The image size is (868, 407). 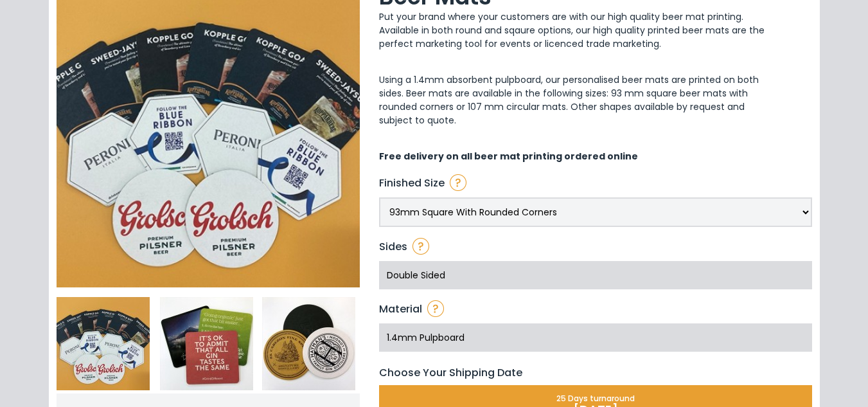 What do you see at coordinates (400, 309) in the screenshot?
I see `label: Material` at bounding box center [400, 309].